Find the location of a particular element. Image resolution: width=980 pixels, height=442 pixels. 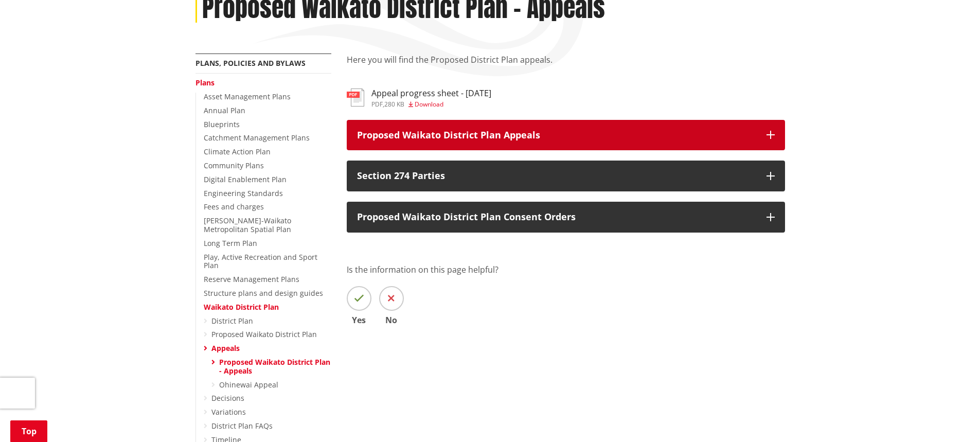

a: District Plan is located at coordinates (232, 321).